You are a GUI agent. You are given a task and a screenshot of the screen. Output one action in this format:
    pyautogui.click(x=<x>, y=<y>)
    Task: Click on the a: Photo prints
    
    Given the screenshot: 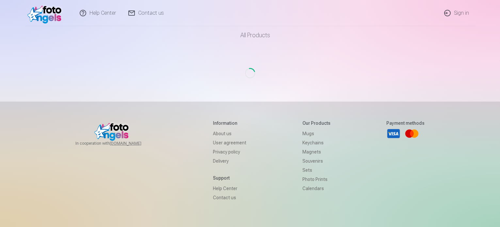 What is the action you would take?
    pyautogui.click(x=316, y=179)
    